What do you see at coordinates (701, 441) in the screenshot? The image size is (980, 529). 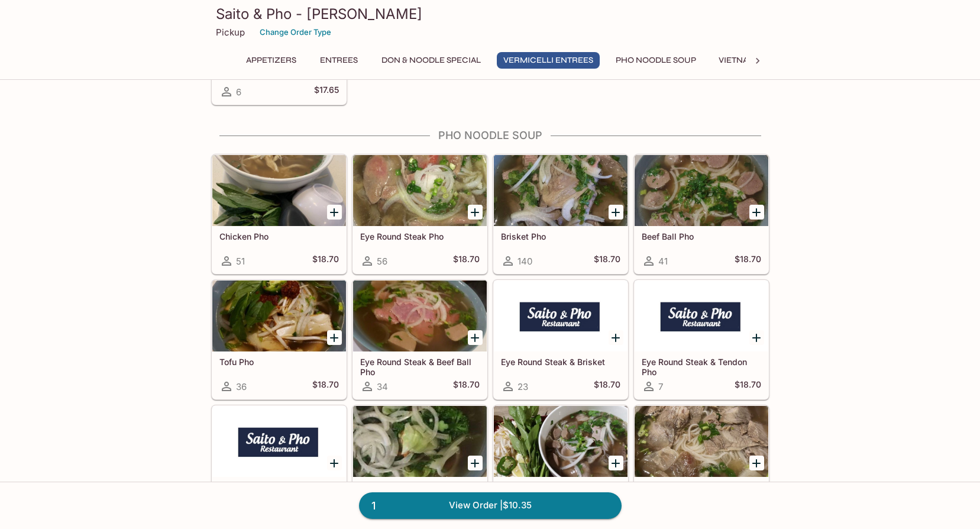 I see `div: Brisket & Tendon Pho` at bounding box center [701, 441].